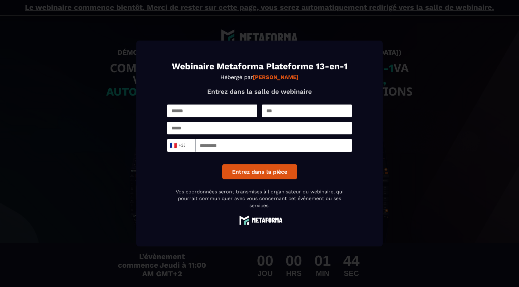 This screenshot has height=287, width=519. I want to click on p: Vos coordonnées seront transmises à l'organisateur du webinaire, qui pourrait communiquer avec vo..., so click(259, 199).